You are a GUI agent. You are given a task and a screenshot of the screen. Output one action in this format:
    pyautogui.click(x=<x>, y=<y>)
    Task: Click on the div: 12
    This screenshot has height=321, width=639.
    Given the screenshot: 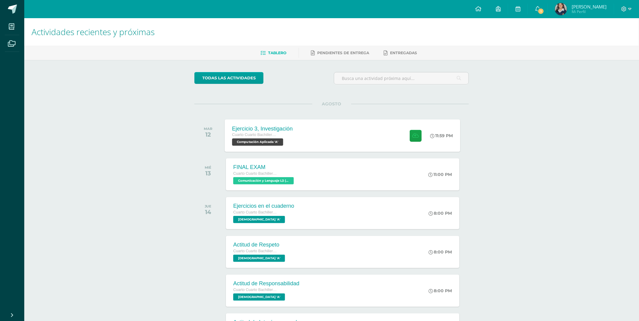 What is the action you would take?
    pyautogui.click(x=208, y=135)
    